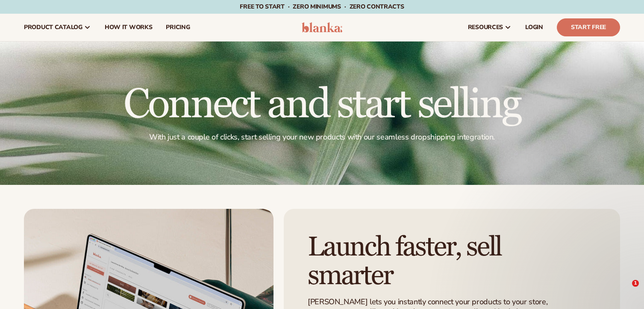  What do you see at coordinates (322, 137) in the screenshot?
I see `p: With just a couple of clicks, start selling your new products with our seamless dropshipping inte...` at bounding box center [322, 137].